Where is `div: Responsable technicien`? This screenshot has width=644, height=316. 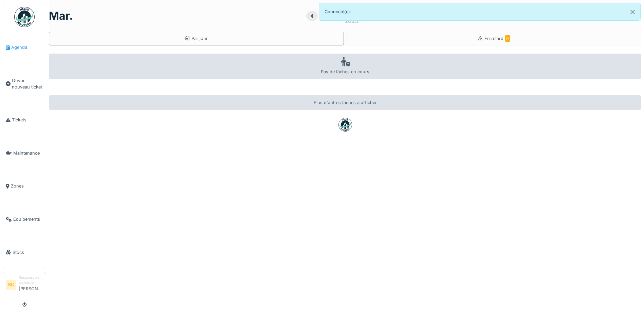
div: Responsable technicien is located at coordinates (31, 280).